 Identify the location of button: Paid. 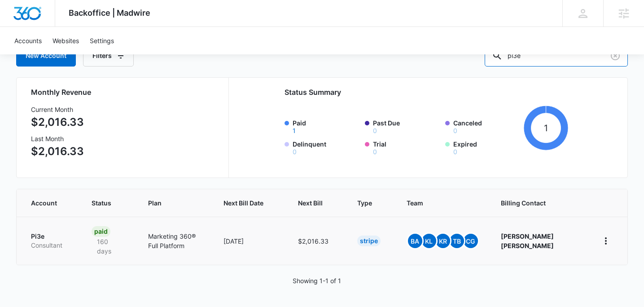
(294, 131).